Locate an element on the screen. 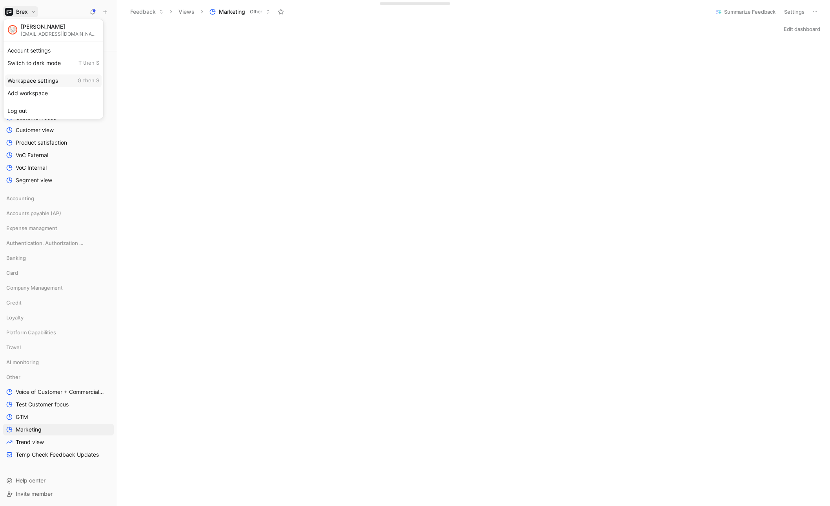 The width and height of the screenshot is (830, 506). div: BrexBrex is located at coordinates (53, 69).